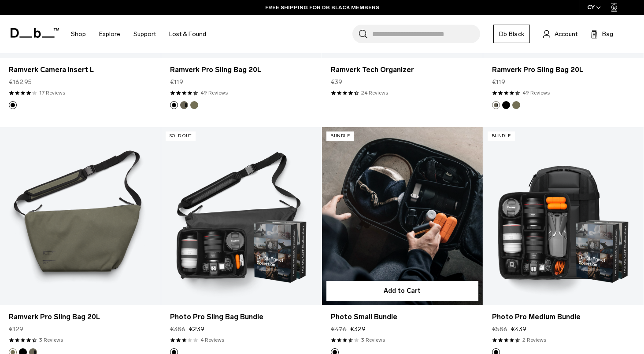 This screenshot has width=644, height=354. Describe the element at coordinates (402, 291) in the screenshot. I see `button: Add to Cart` at that location.